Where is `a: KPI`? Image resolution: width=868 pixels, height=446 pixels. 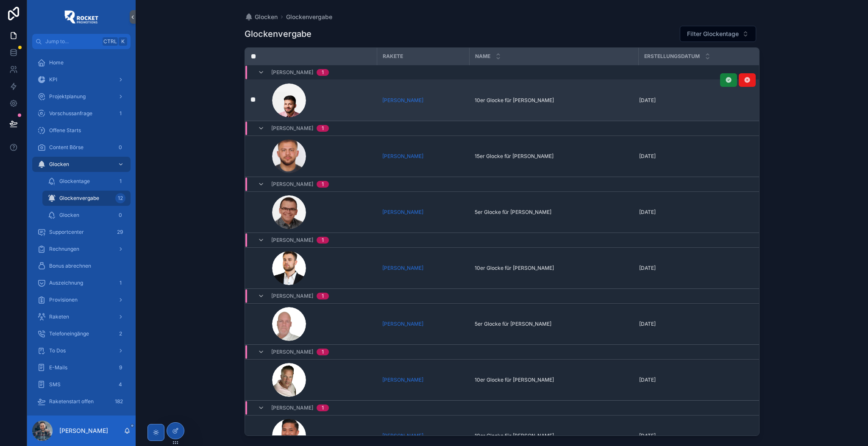
a: KPI is located at coordinates (81, 80).